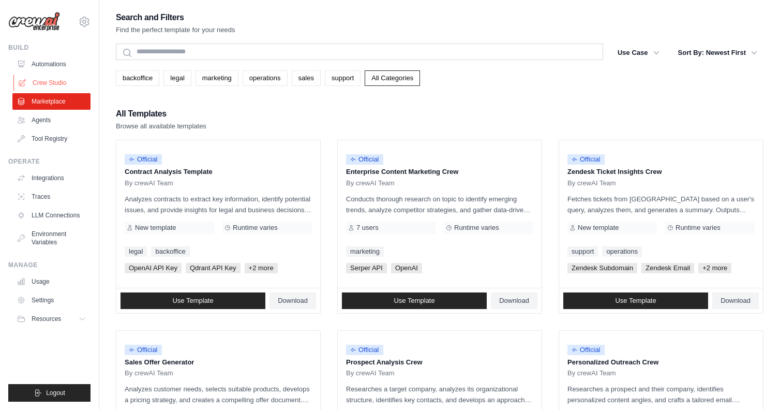  What do you see at coordinates (51, 238) in the screenshot?
I see `a: Environment Variables` at bounding box center [51, 238].